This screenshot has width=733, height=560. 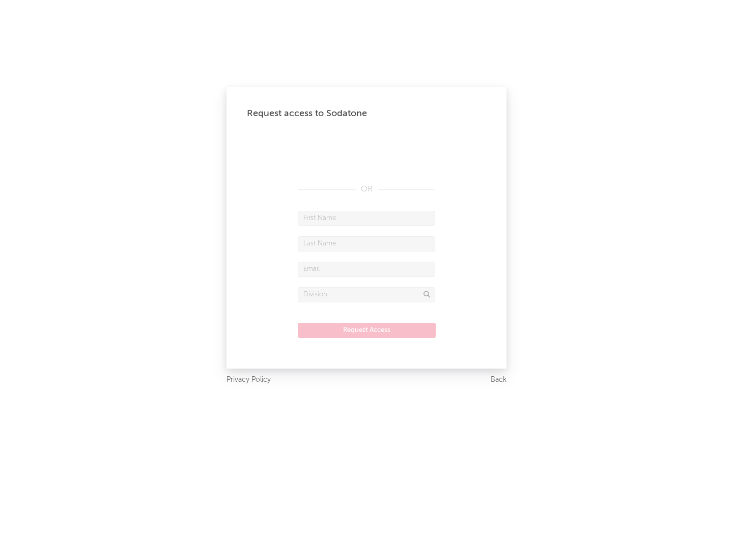 What do you see at coordinates (249, 380) in the screenshot?
I see `a: Privacy Policy` at bounding box center [249, 380].